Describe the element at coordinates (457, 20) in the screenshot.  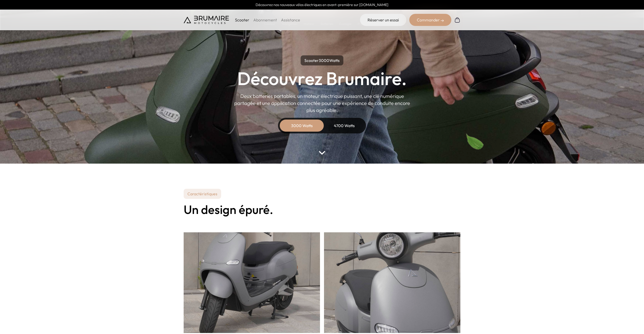
I see `img: Panier` at that location.